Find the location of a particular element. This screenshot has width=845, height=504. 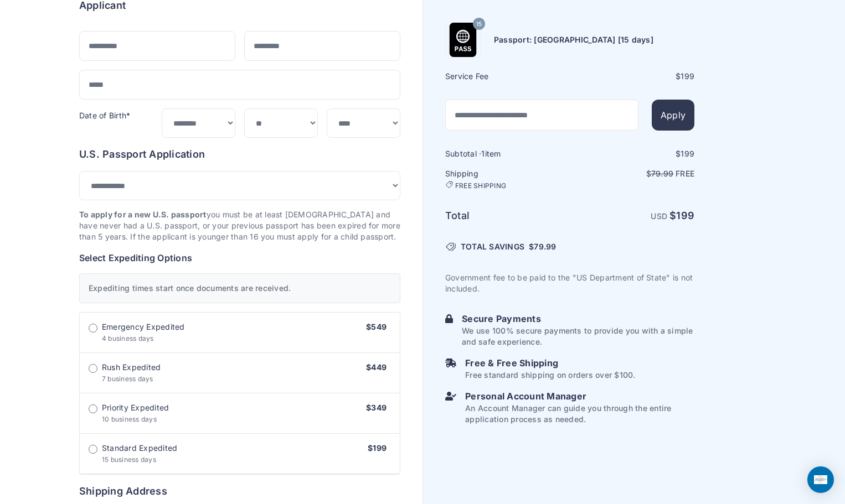

span: $549 is located at coordinates (376, 326).